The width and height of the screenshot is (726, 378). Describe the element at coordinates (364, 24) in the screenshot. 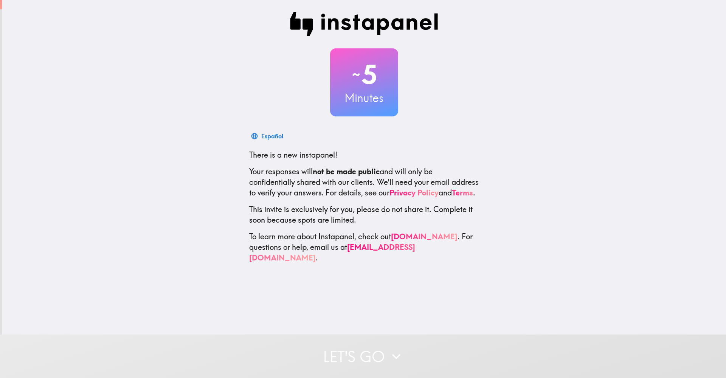

I see `img: Instapanel` at that location.